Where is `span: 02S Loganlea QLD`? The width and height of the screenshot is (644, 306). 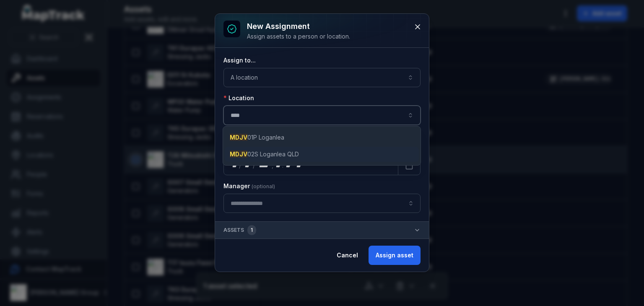
span: 02S Loganlea QLD is located at coordinates (264, 154).